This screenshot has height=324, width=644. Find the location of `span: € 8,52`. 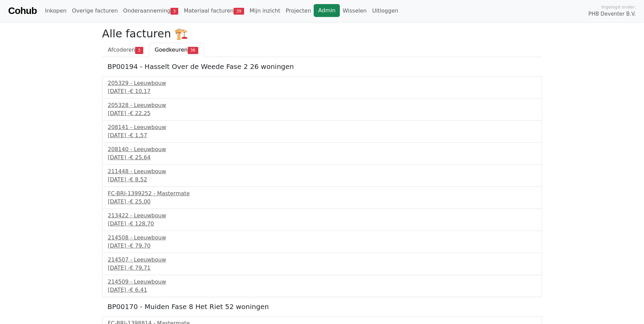

span: € 8,52 is located at coordinates (138, 179).